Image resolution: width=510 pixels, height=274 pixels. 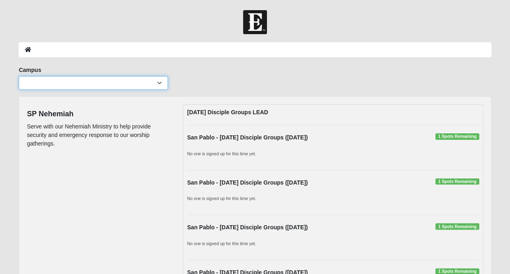 What do you see at coordinates (99, 114) in the screenshot?
I see `h4: SP Nehemiah` at bounding box center [99, 114].